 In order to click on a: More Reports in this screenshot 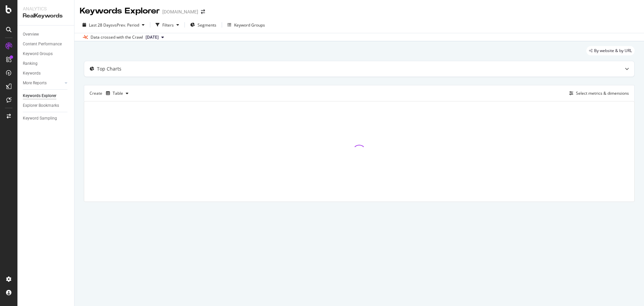, I will do `click(42, 83)`.